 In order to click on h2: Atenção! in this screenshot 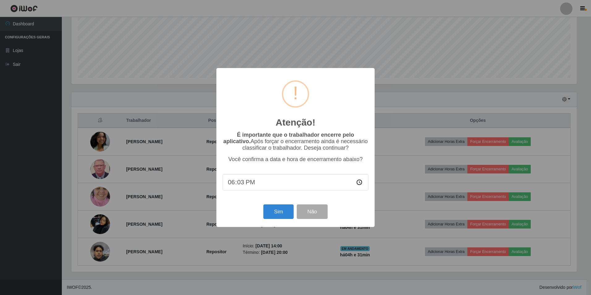, I will do `click(296, 122)`.